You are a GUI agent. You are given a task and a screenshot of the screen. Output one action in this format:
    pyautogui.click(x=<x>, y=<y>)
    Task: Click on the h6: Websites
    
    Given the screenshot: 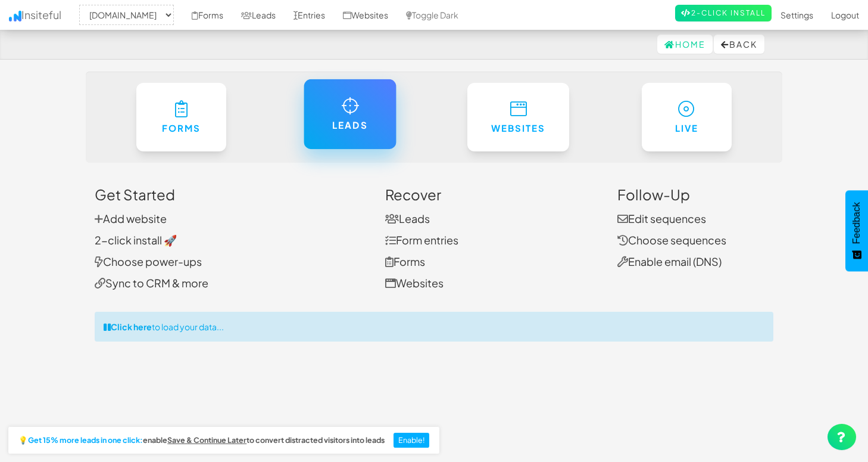 What is the action you would take?
    pyautogui.click(x=518, y=128)
    